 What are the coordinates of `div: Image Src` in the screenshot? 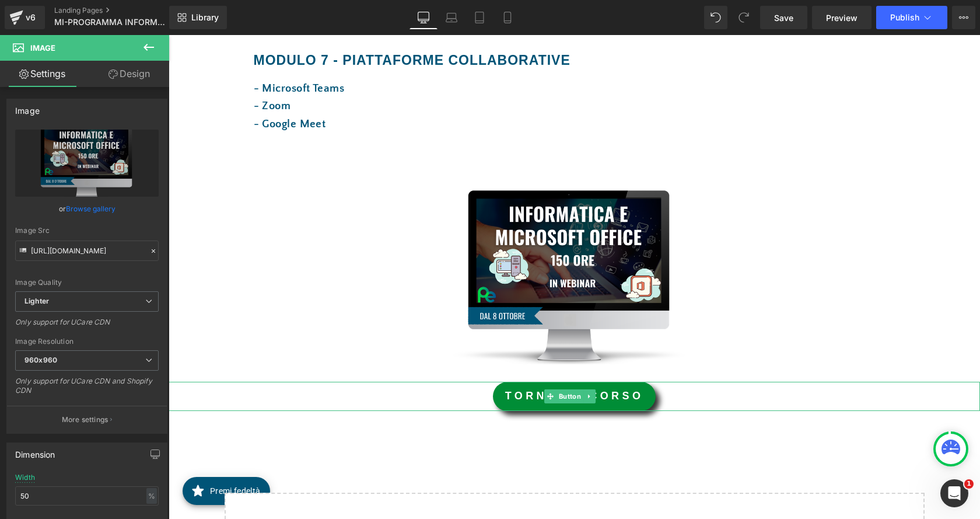 It's located at (87, 231).